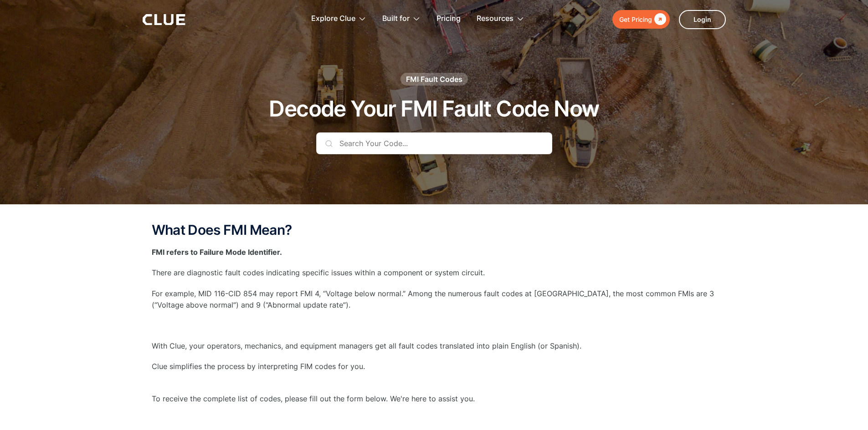 Image resolution: width=868 pixels, height=430 pixels. Describe the element at coordinates (434, 230) in the screenshot. I see `h2: What Does FMI Mean?` at that location.